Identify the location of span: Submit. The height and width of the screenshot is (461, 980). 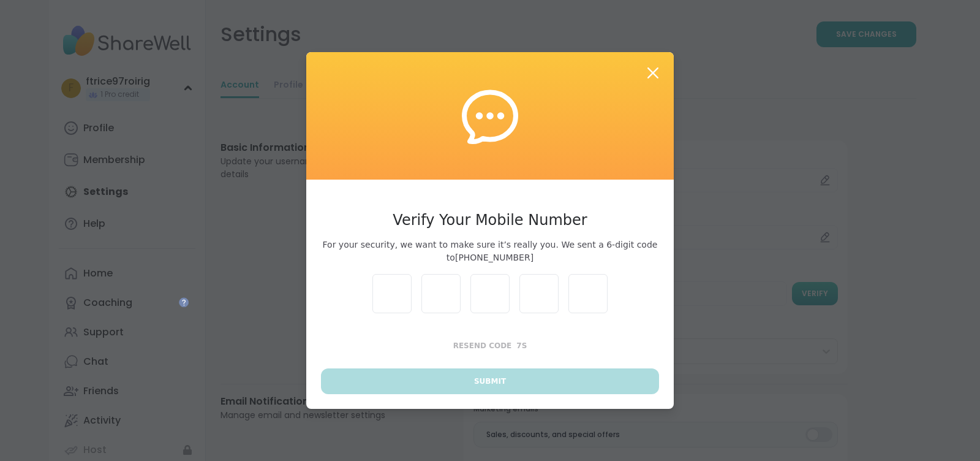
(490, 381).